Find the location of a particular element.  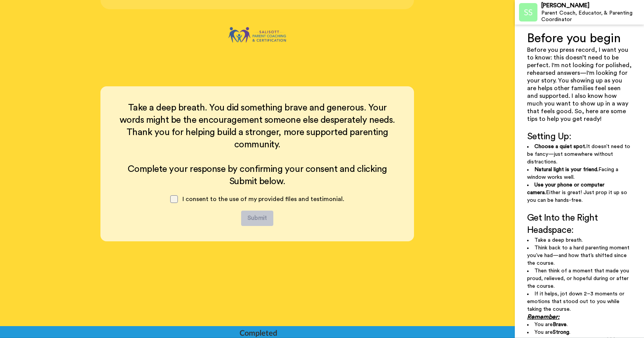

span: Before you begin is located at coordinates (574, 38).